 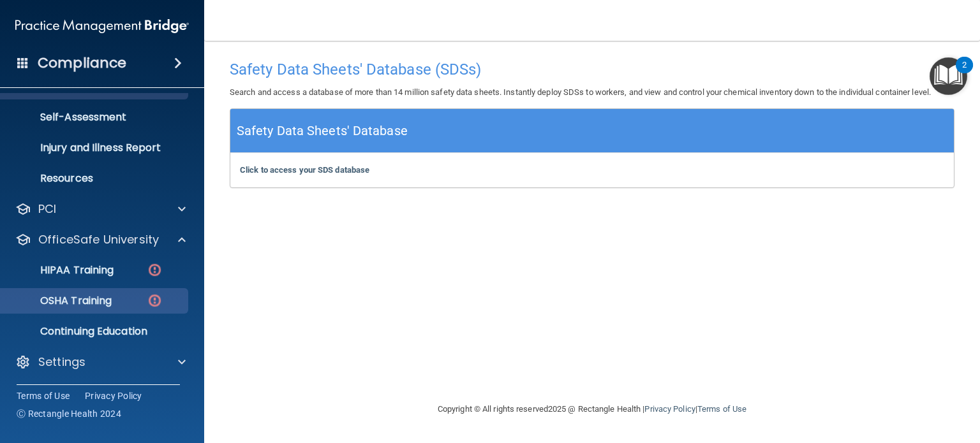 What do you see at coordinates (95, 117) in the screenshot?
I see `p: Self-Assessment` at bounding box center [95, 117].